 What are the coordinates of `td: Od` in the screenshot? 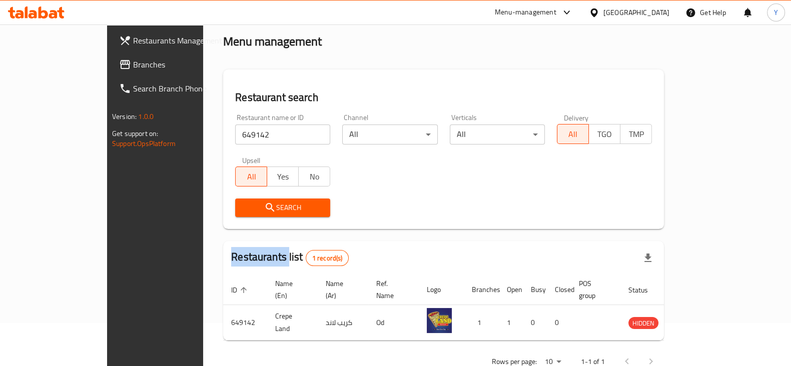 It's located at (393, 323).